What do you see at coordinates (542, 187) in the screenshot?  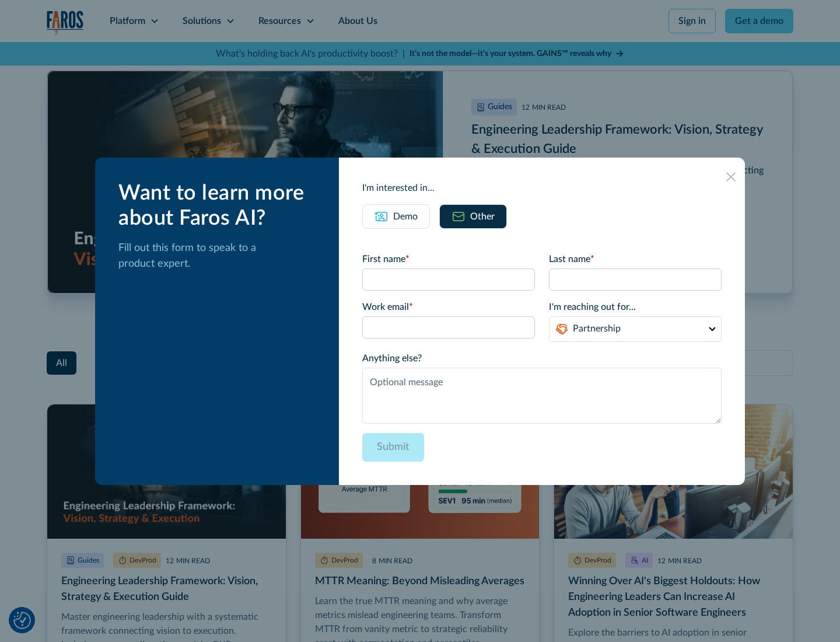 I see `div: I'm interested in...` at bounding box center [542, 187].